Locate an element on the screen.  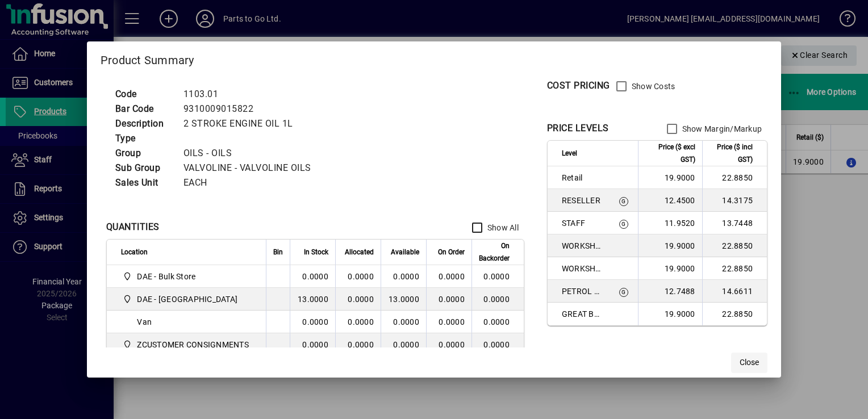
td: 1103.01 is located at coordinates (251, 95).